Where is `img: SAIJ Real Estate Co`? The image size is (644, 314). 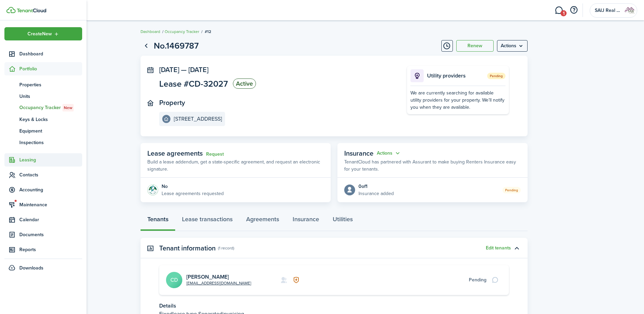
img: SAIJ Real Estate Co is located at coordinates (630, 11).